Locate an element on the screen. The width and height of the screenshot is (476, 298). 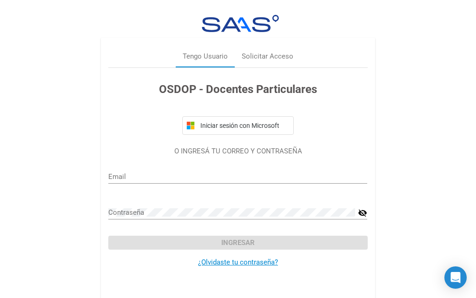
button: Ingresar is located at coordinates (238, 243).